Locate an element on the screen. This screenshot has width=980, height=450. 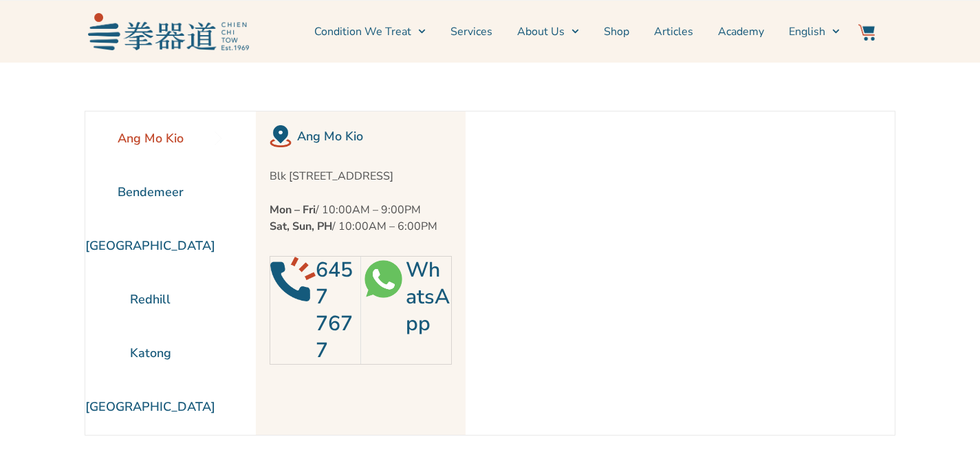
a: 6457 7677 is located at coordinates (334, 310).